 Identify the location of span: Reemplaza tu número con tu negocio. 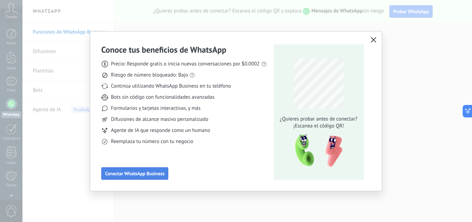
(152, 141).